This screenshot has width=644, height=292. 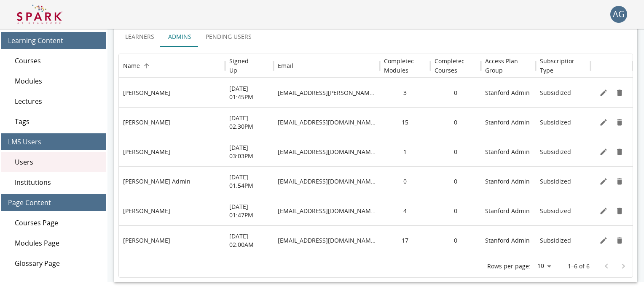 I want to click on div: omonbek.salaev@ivelum.com, so click(x=327, y=240).